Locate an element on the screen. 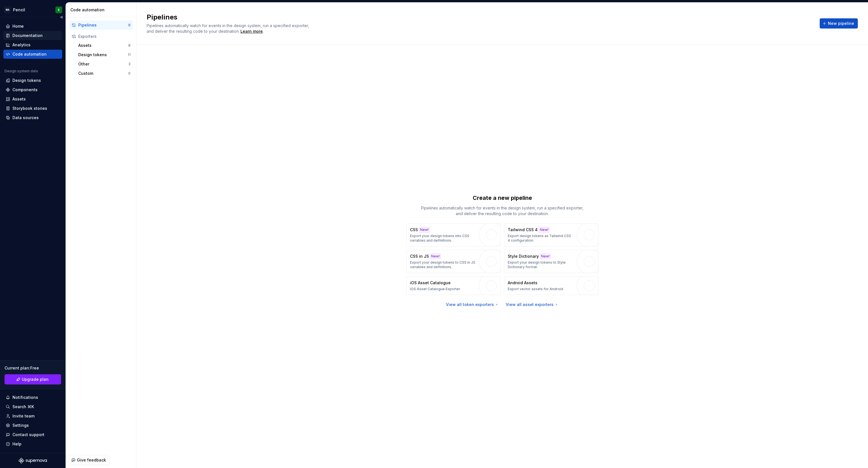 This screenshot has width=868, height=468. p: Export your design tokens into CSS variables and definitions. is located at coordinates (443, 238).